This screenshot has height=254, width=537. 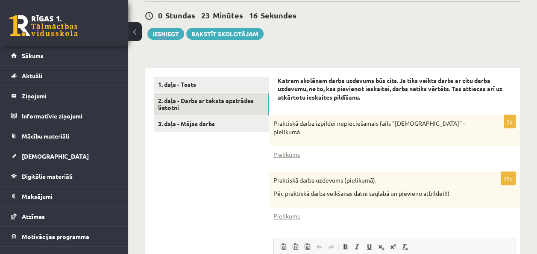 I want to click on a: Remove Format, so click(x=405, y=246).